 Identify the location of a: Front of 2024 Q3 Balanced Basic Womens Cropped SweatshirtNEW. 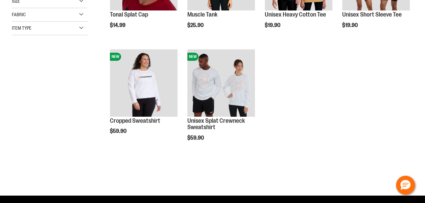
(144, 83).